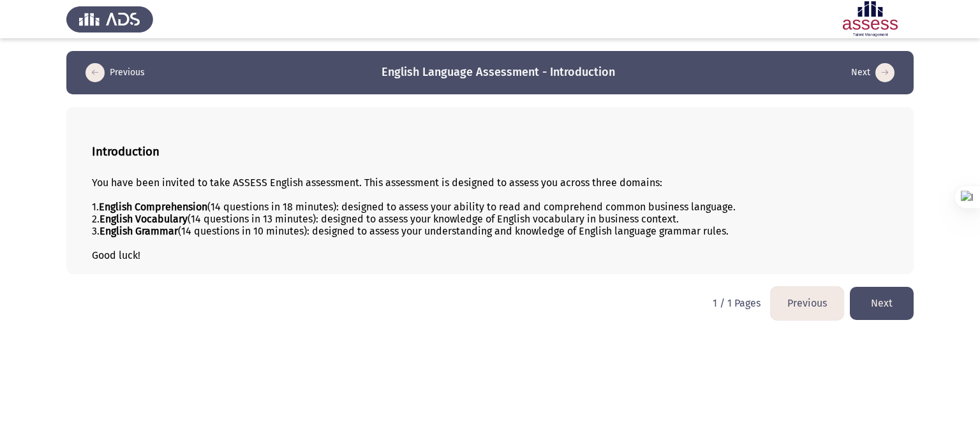 This screenshot has height=443, width=980. What do you see at coordinates (139, 231) in the screenshot?
I see `b: English Grammar` at bounding box center [139, 231].